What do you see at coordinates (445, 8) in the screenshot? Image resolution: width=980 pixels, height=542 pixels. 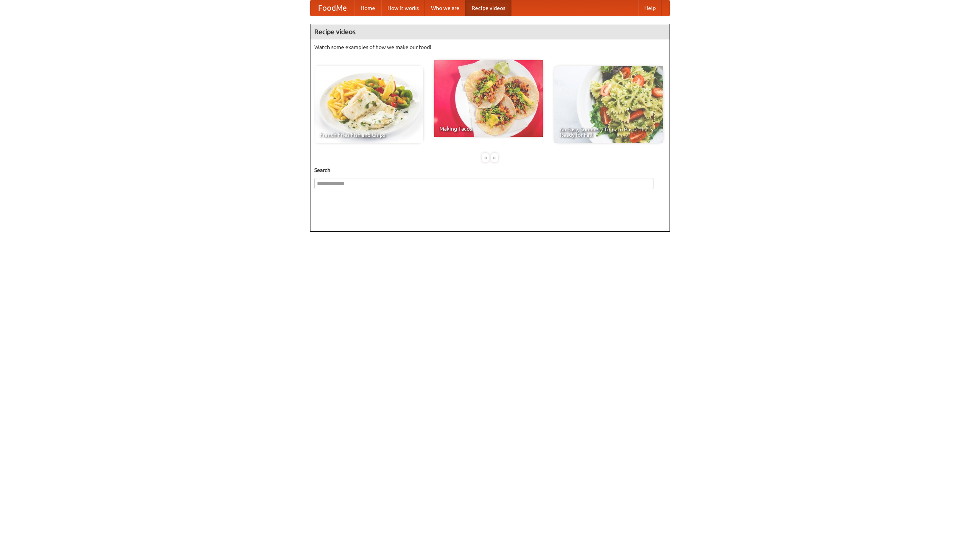 I see `a: Who we are` at bounding box center [445, 8].